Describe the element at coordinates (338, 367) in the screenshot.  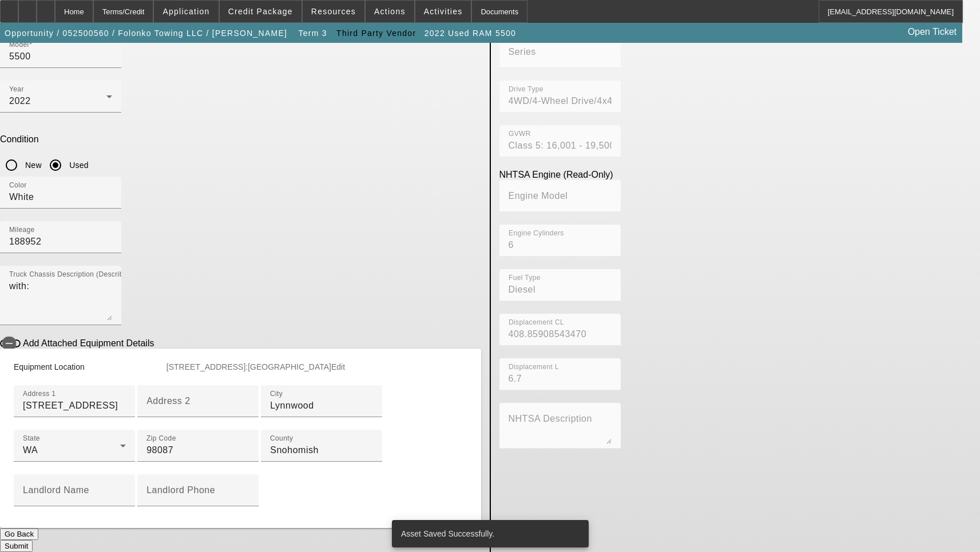
I see `span: Edit` at that location.